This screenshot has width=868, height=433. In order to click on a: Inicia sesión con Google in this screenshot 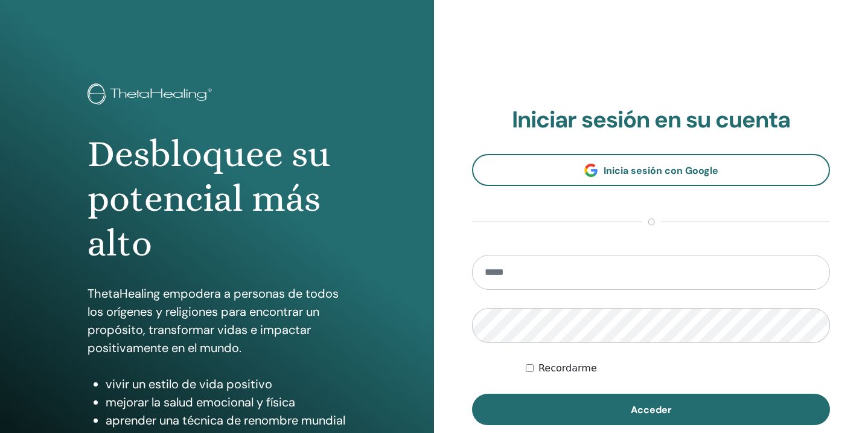, I will do `click(650, 170)`.